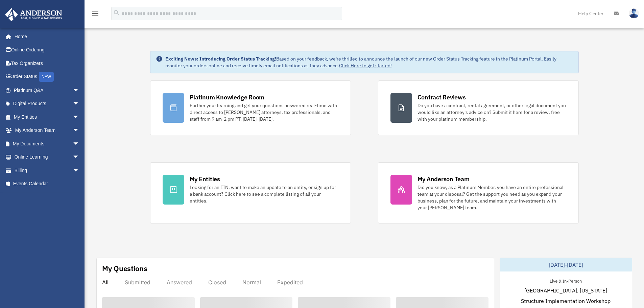 Image resolution: width=644 pixels, height=308 pixels. Describe the element at coordinates (251, 108) in the screenshot. I see `a: Platinum Knowledge Room Further your learning and get your questions answered real-time with dire...` at that location.